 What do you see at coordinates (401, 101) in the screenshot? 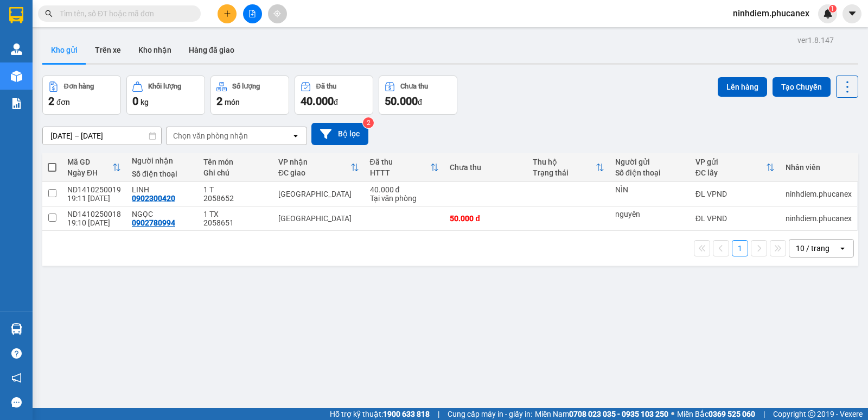
I see `span: 50.000` at bounding box center [401, 101].